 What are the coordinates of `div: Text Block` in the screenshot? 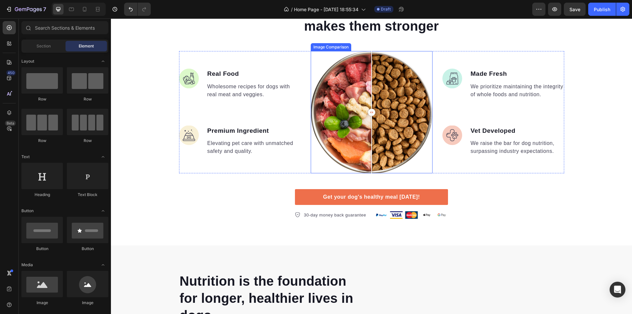 It's located at (88, 194).